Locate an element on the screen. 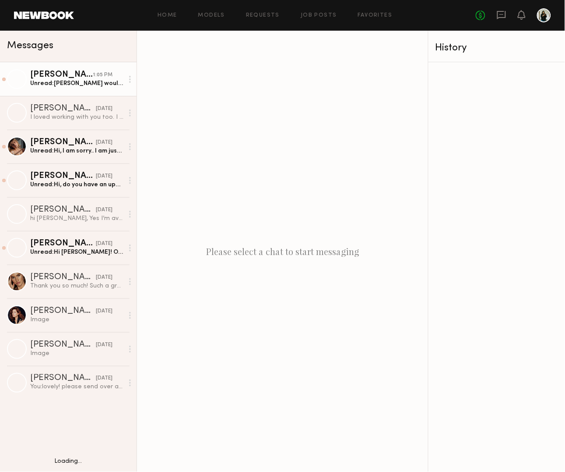 This screenshot has height=472, width=565. div: History is located at coordinates (497, 48).